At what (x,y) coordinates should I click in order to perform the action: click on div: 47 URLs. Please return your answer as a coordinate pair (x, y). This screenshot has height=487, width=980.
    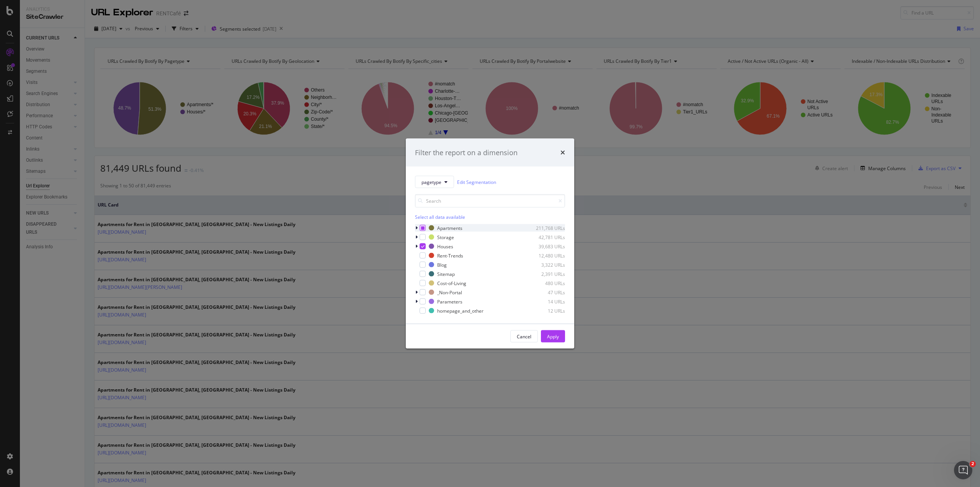
    Looking at the image, I should click on (546, 292).